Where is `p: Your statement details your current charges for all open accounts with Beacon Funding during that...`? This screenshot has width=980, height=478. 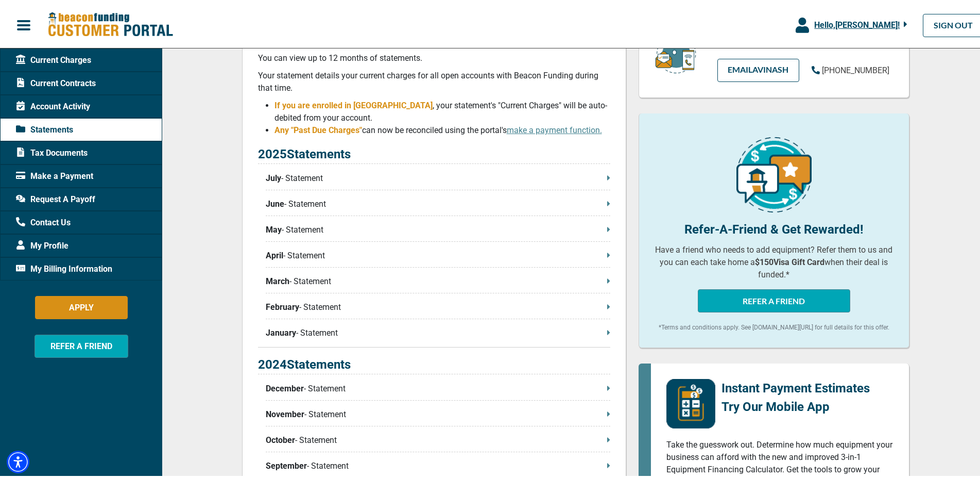
p: Your statement details your current charges for all open accounts with Beacon Funding during that... is located at coordinates (434, 80).